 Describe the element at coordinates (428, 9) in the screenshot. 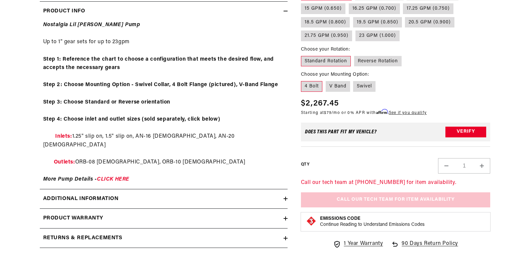

I see `label: 17.25 GPM (0.750)` at that location.